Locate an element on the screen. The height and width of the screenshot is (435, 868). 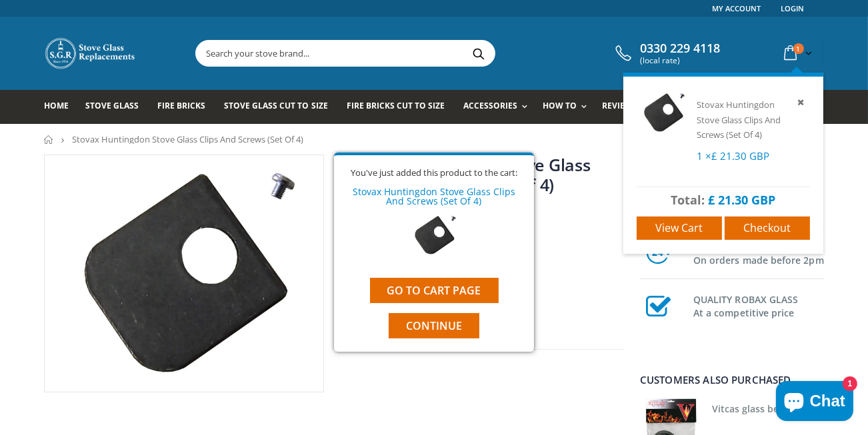
span: Fire Bricks is located at coordinates (181, 105).